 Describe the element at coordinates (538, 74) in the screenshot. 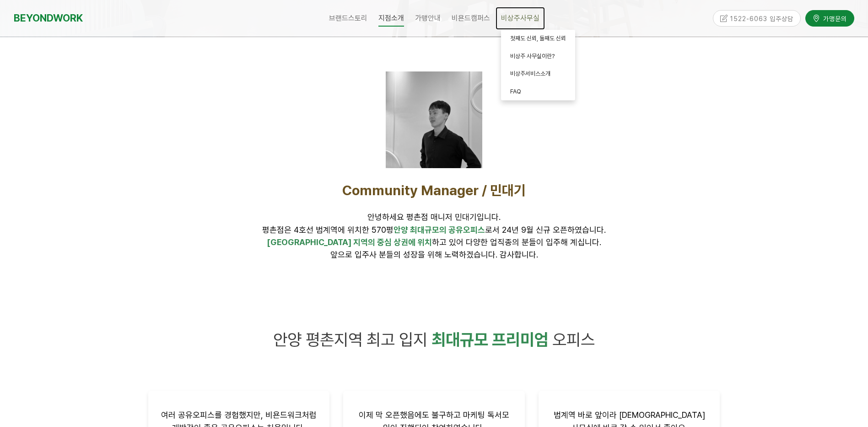

I see `a: 비상주서비스소개` at that location.